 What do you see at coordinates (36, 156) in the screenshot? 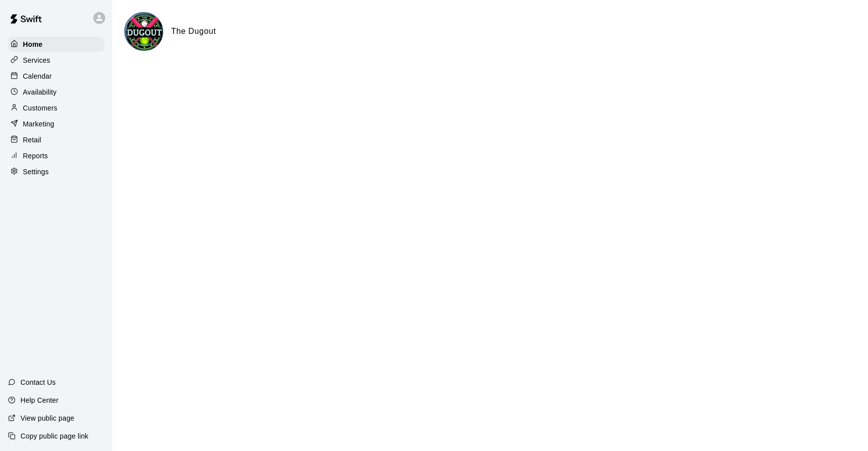
I see `p: Reports` at bounding box center [36, 156].